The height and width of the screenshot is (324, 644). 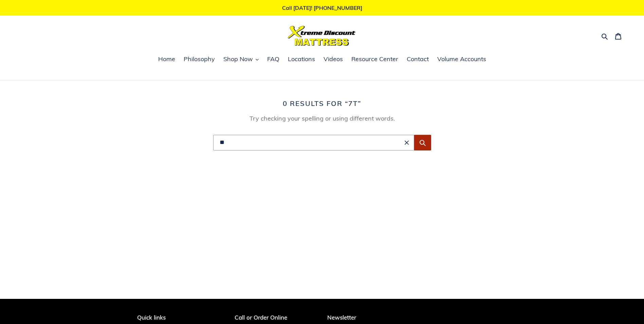 I want to click on span: Home, so click(x=167, y=59).